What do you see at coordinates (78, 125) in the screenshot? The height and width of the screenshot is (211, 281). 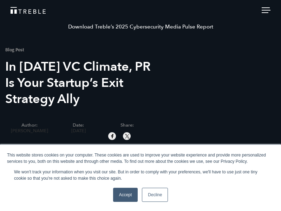 I see `span: Date:` at bounding box center [78, 125].